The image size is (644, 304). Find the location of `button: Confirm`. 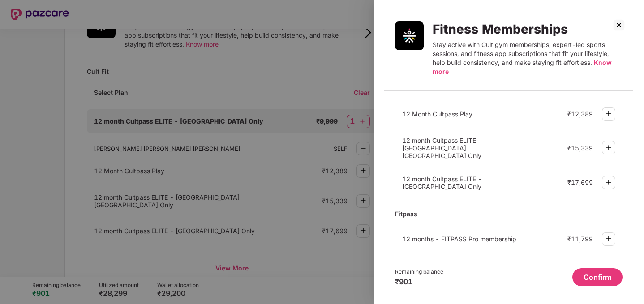

button: Confirm is located at coordinates (597, 277).